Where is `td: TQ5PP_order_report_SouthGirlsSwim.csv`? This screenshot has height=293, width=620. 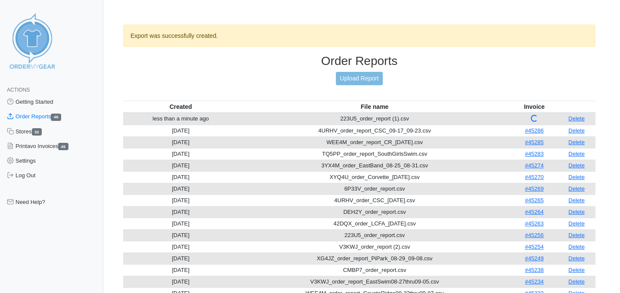
td: TQ5PP_order_report_SouthGirlsSwim.csv is located at coordinates (374, 154).